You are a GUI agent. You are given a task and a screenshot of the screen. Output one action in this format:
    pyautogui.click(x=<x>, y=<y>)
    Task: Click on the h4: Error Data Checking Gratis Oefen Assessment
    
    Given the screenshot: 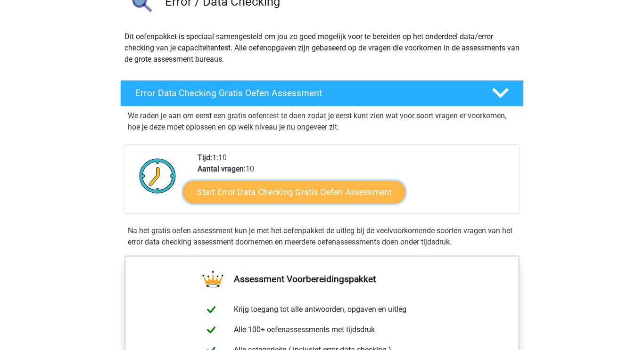 What is the action you would take?
    pyautogui.click(x=306, y=93)
    